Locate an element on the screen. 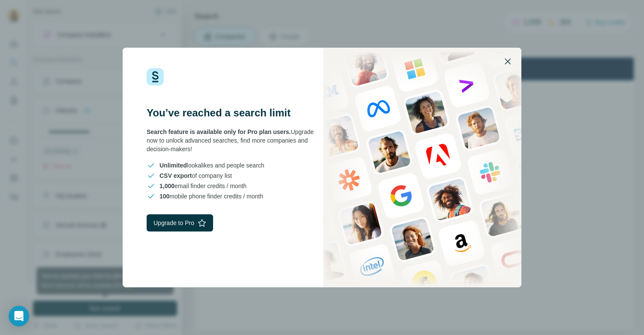 This screenshot has width=644, height=335. span: mobile phone finder credits / month is located at coordinates (212, 197).